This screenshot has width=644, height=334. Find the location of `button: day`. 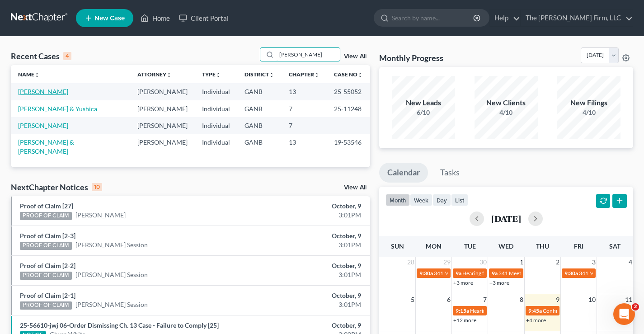

button: day is located at coordinates (441, 200).